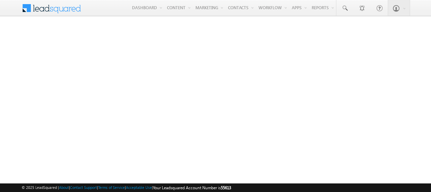 The height and width of the screenshot is (192, 431). Describe the element at coordinates (226, 188) in the screenshot. I see `span: 55613` at that location.